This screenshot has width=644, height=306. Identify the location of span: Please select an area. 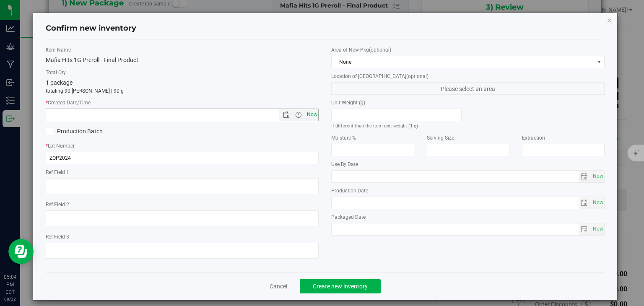
(468, 88).